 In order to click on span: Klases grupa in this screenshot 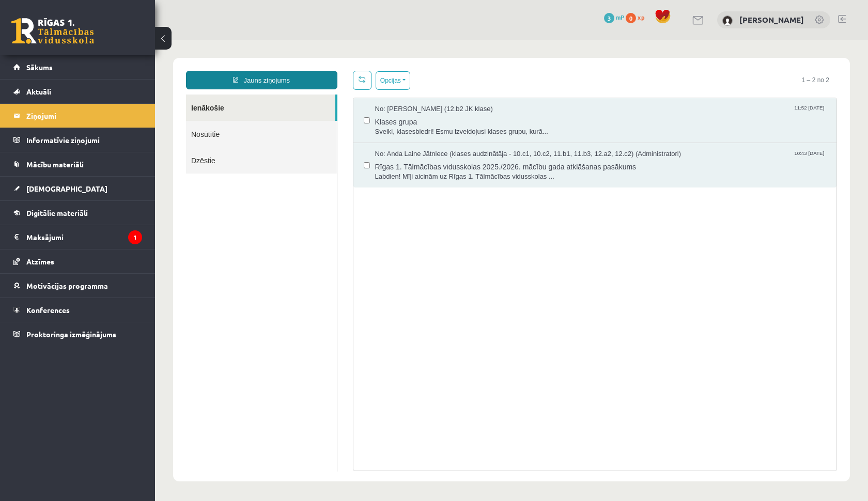, I will do `click(446, 81)`.